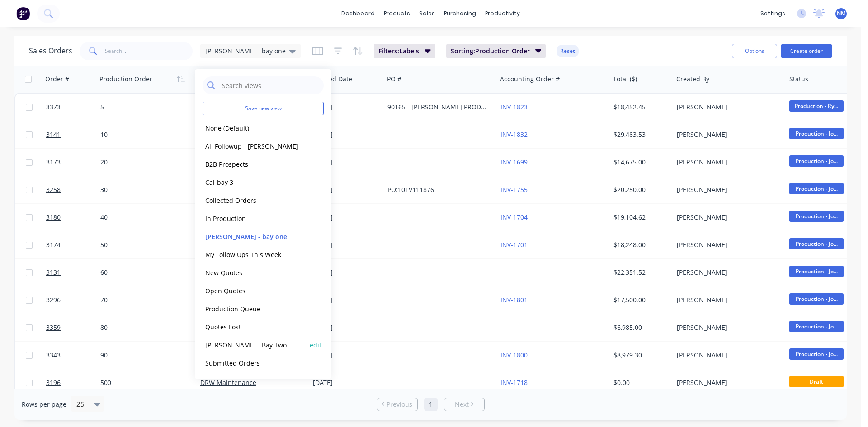 This screenshot has height=427, width=868. Describe the element at coordinates (144, 355) in the screenshot. I see `div: 90` at that location.